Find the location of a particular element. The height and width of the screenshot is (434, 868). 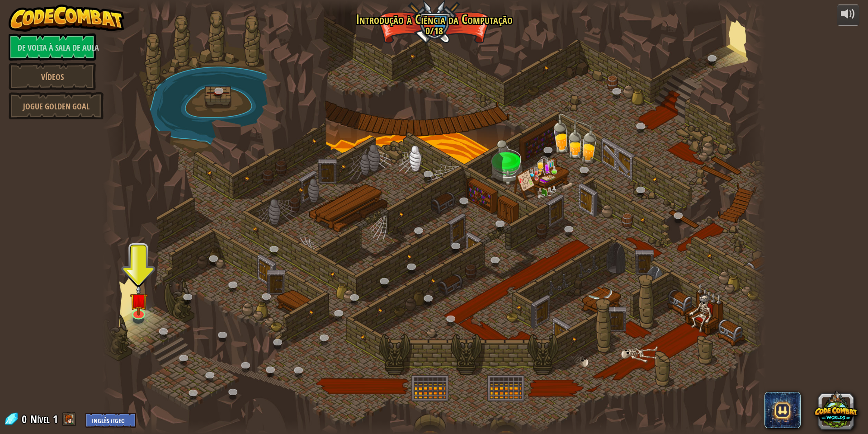

font: Nível is located at coordinates (40, 419).